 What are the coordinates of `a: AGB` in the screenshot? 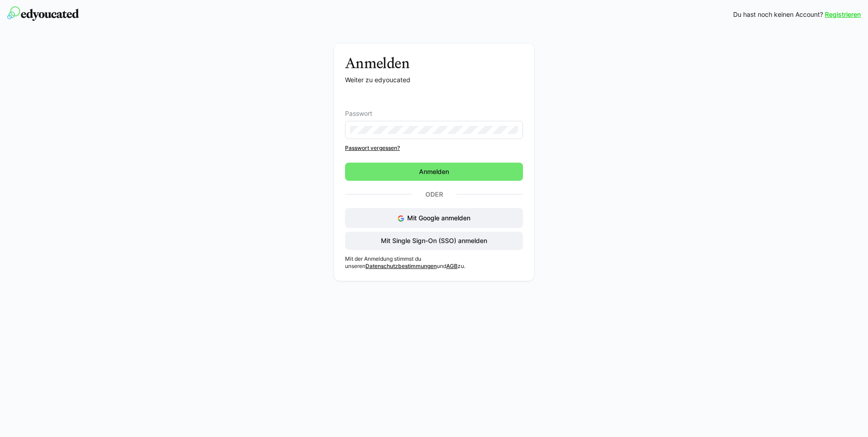 It's located at (452, 266).